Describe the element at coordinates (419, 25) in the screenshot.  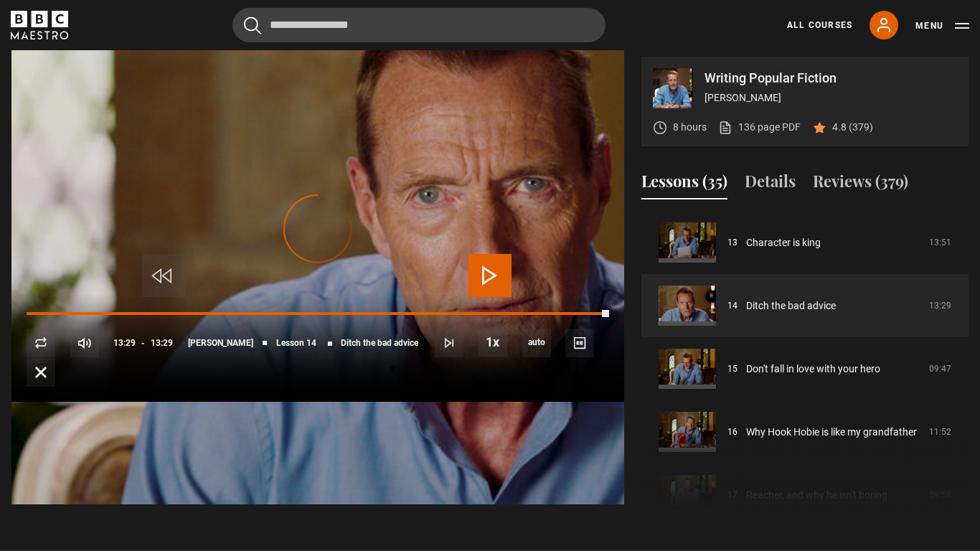
I see `input: Search` at that location.